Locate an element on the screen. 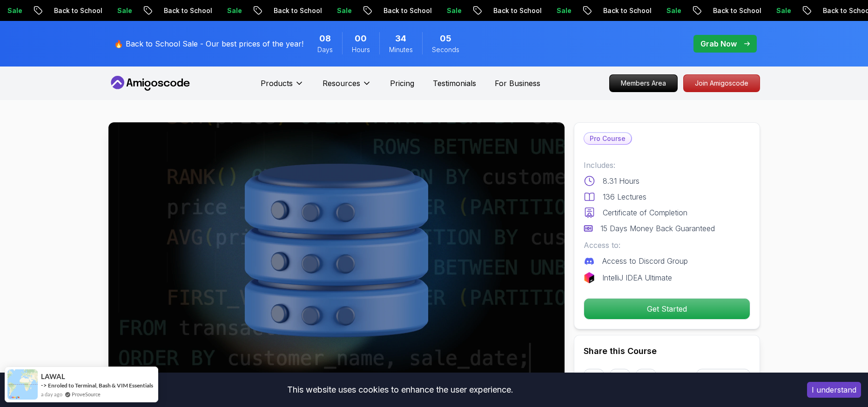 The height and width of the screenshot is (407, 868). a: Enroled to Terminal, Bash & VIM Essentials is located at coordinates (101, 385).